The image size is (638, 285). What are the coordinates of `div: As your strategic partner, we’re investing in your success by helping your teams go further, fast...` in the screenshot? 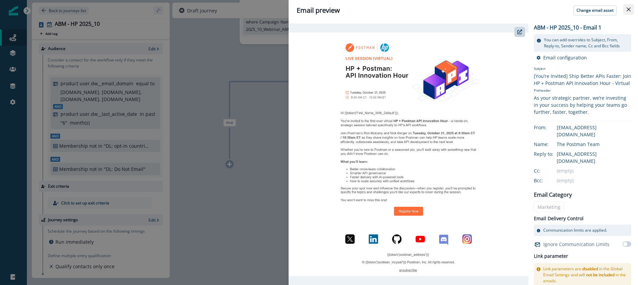 It's located at (582, 105).